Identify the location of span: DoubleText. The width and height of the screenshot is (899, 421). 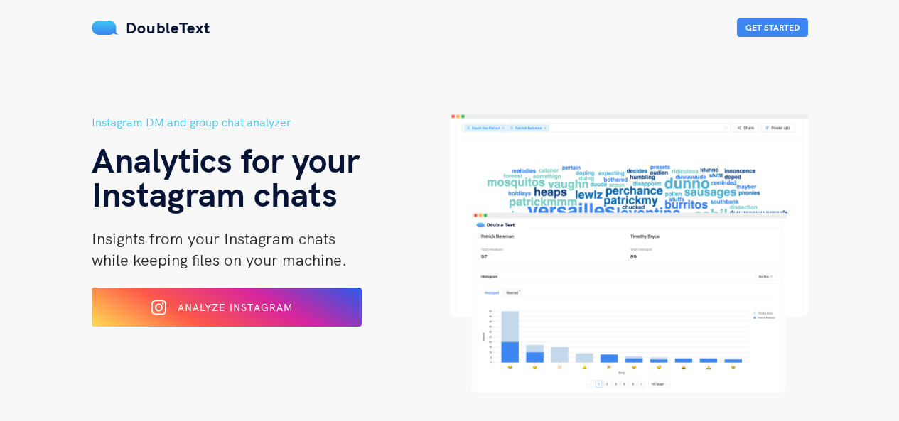
(168, 28).